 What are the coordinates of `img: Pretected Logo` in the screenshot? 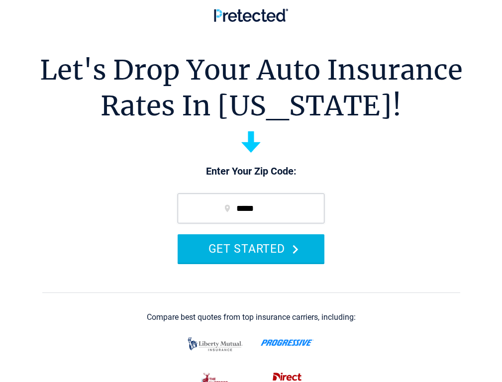 It's located at (251, 15).